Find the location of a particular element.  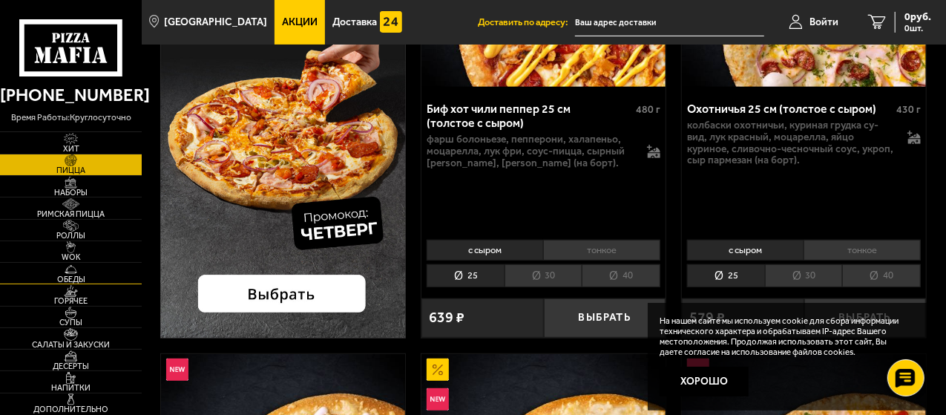

span: Доставка is located at coordinates (355, 22).